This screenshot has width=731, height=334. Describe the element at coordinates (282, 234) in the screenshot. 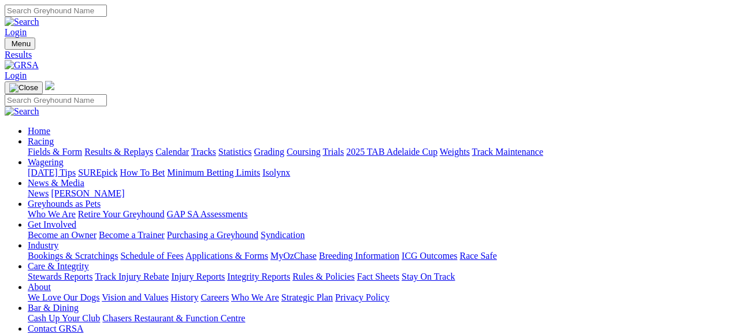

I see `a: Syndication` at that location.